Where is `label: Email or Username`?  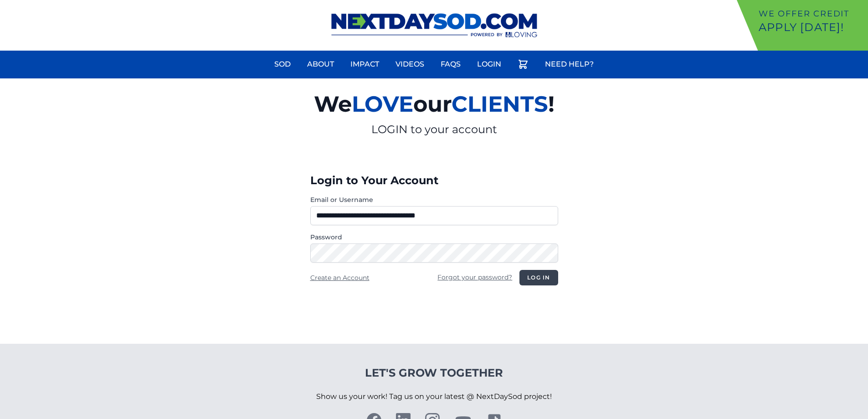
label: Email or Username is located at coordinates (434, 200).